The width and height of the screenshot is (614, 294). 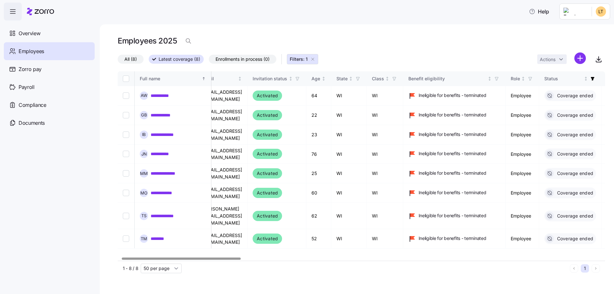 What do you see at coordinates (126, 154) in the screenshot?
I see `input: Select record 4` at bounding box center [126, 154].